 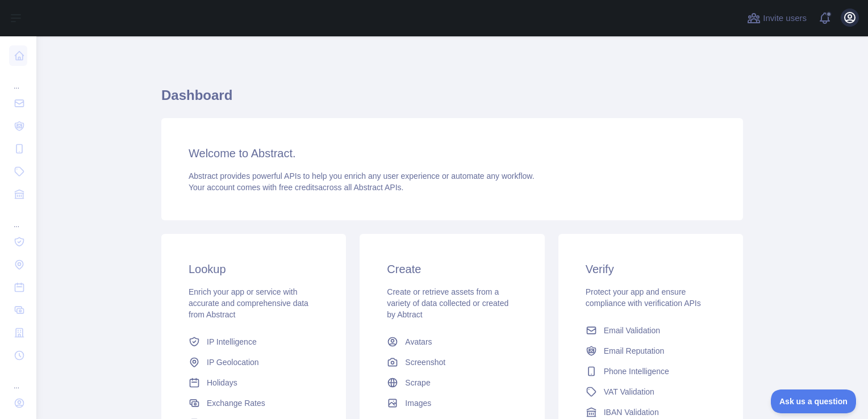 I want to click on span: Images, so click(x=418, y=403).